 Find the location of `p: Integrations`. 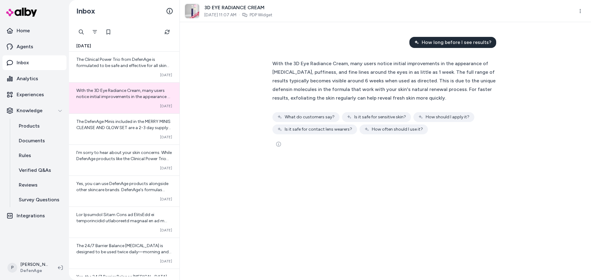

p: Integrations is located at coordinates (31, 216).